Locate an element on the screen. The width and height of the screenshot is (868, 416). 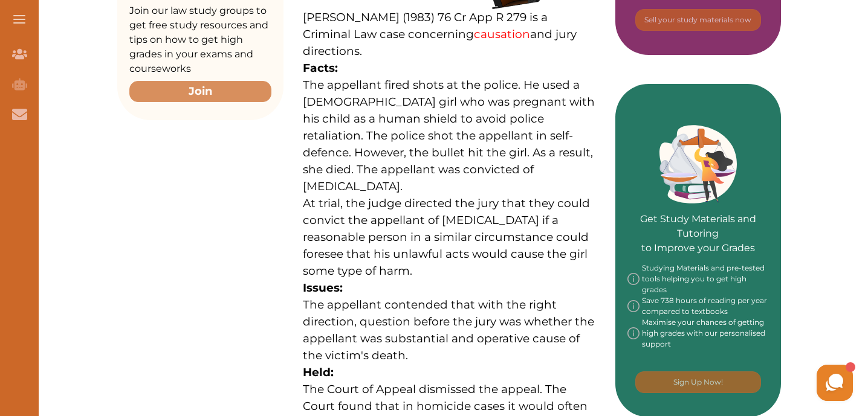
div: Studying Materials and pre-tested tools helping you to get high grades is located at coordinates (699, 279).